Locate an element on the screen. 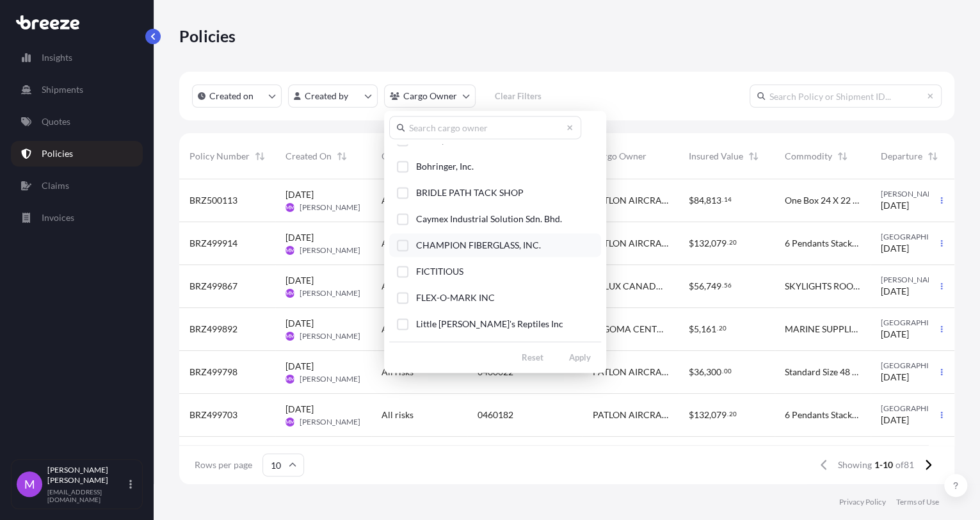  button: CHAMPION FIBERGLASS, INC. is located at coordinates (495, 245).